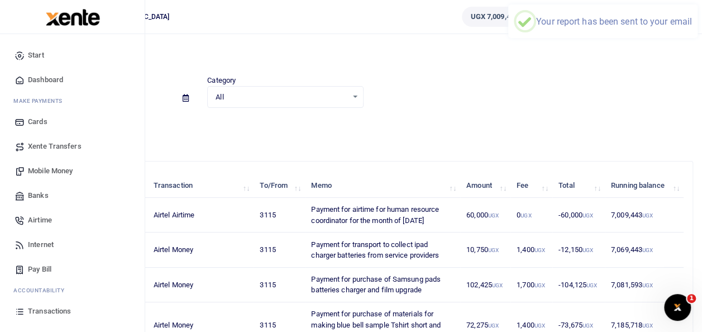 The width and height of the screenshot is (702, 332). I want to click on a: Start, so click(72, 55).